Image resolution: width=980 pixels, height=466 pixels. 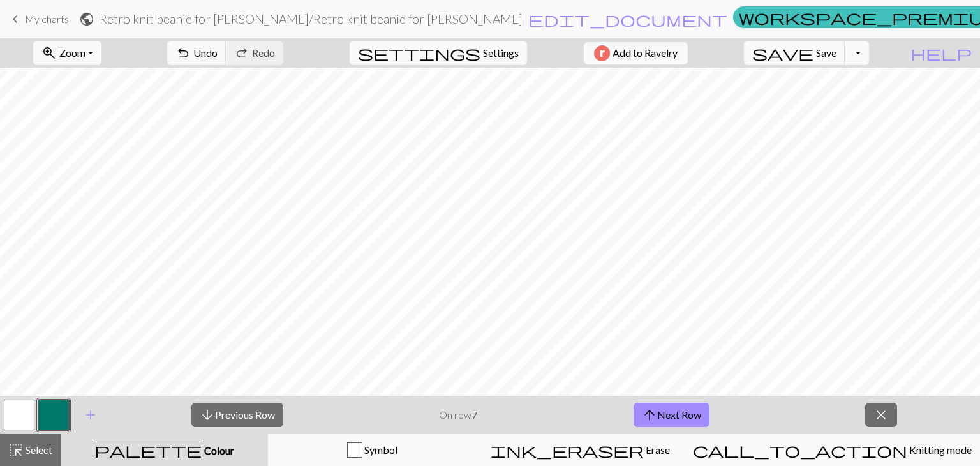 I want to click on button: Knitting mode, so click(x=832, y=450).